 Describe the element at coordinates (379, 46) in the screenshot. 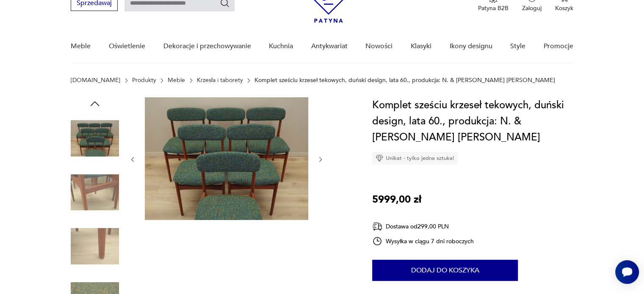

I see `a: Nowości` at that location.